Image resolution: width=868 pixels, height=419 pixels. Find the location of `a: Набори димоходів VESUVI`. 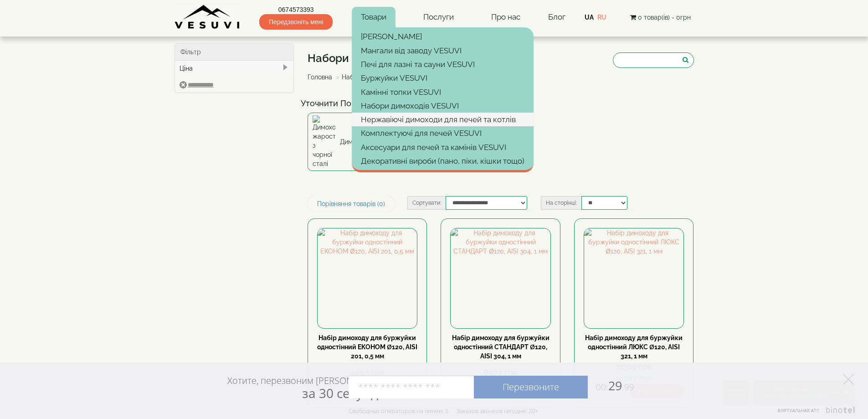

a: Набори димоходів VESUVI is located at coordinates (442, 106).